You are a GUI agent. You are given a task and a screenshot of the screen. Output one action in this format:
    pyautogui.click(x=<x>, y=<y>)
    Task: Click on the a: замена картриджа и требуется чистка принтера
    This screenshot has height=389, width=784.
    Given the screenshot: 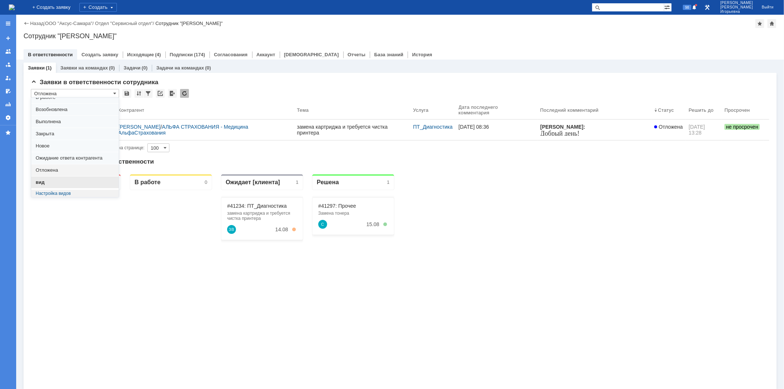 What is the action you would take?
    pyautogui.click(x=352, y=130)
    